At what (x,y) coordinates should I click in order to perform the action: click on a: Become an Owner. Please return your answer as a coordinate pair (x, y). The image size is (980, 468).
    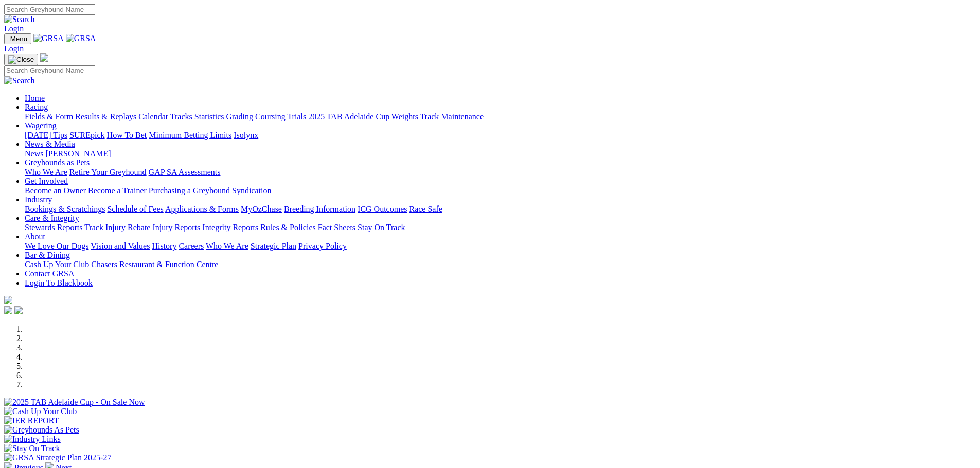
    Looking at the image, I should click on (55, 191).